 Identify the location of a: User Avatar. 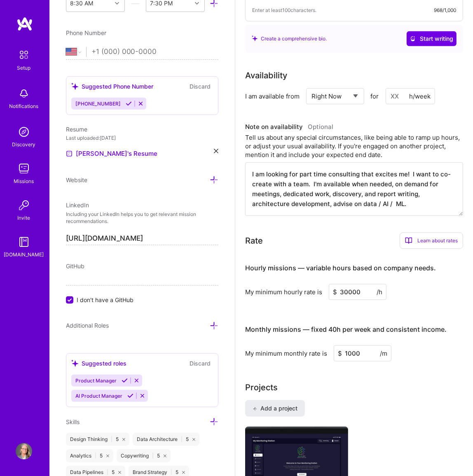
(24, 451).